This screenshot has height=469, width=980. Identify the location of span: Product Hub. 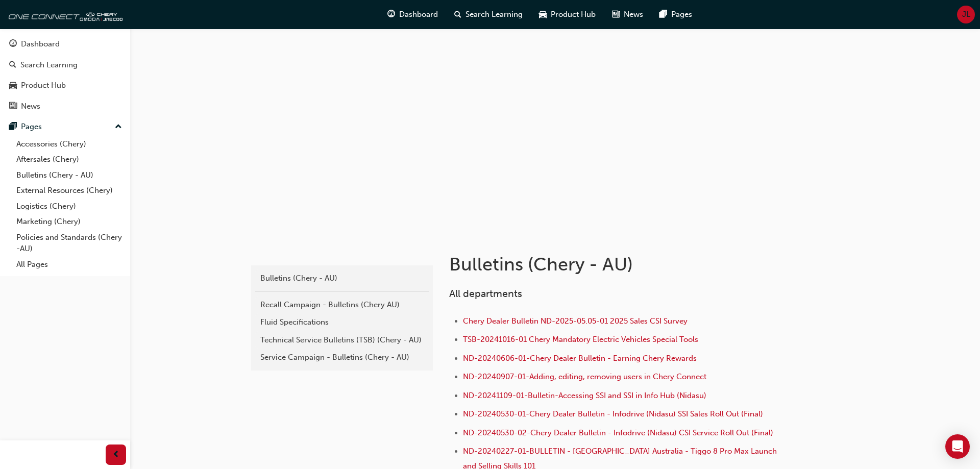
(573, 14).